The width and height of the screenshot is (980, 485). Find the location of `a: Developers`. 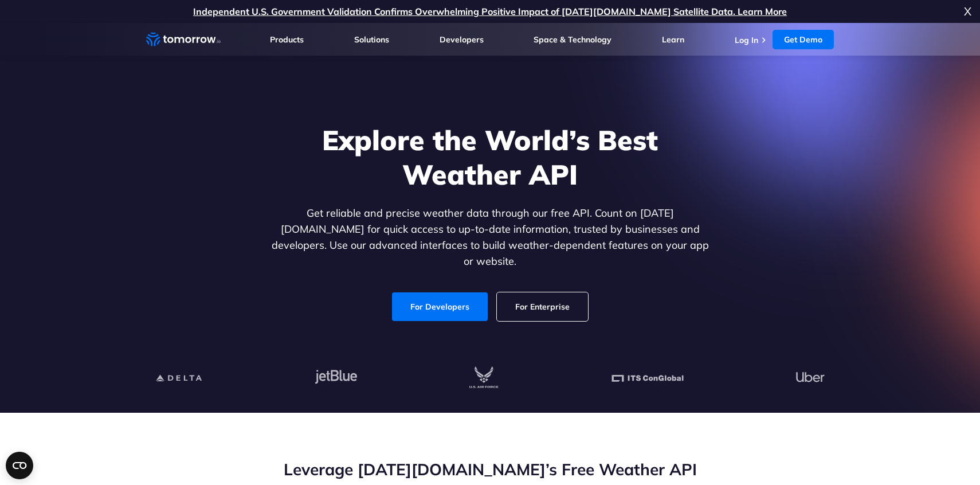

a: Developers is located at coordinates (462, 40).